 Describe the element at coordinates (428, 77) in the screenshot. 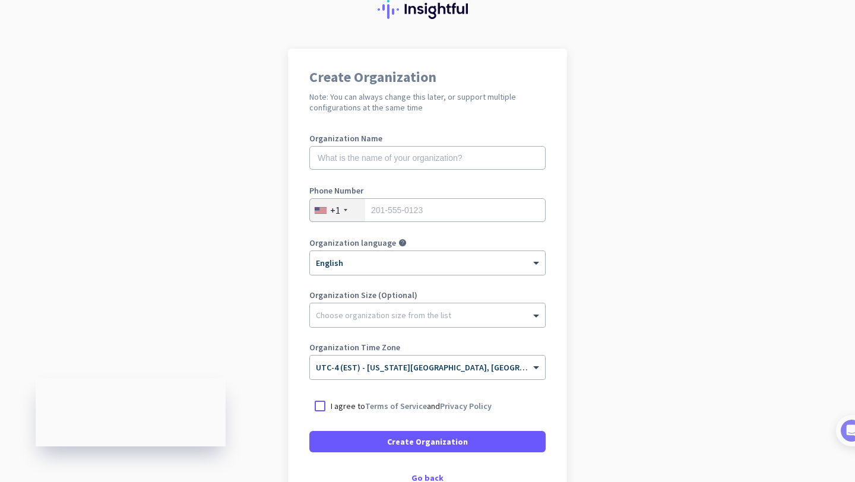

I see `h1: Create Organization` at that location.